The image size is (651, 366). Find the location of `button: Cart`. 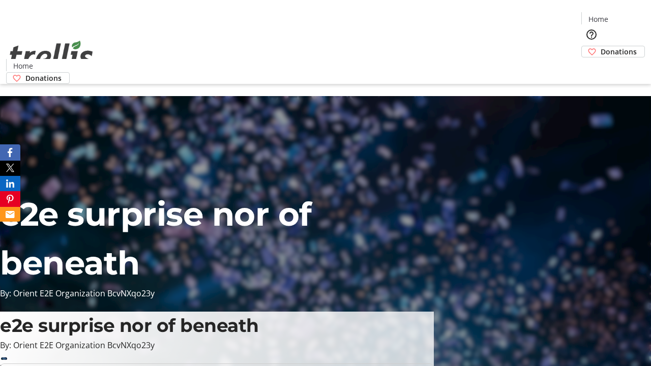

button: Cart is located at coordinates (592, 68).